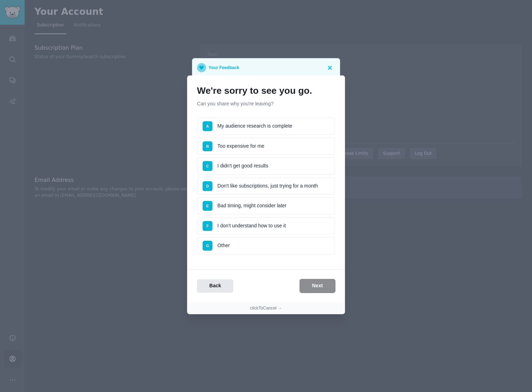  Describe the element at coordinates (208, 186) in the screenshot. I see `span: D` at that location.